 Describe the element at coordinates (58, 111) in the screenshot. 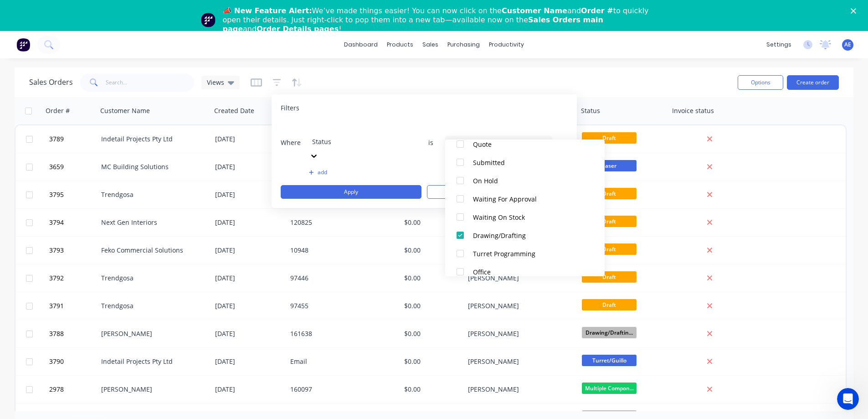

I see `div: Order #` at that location.